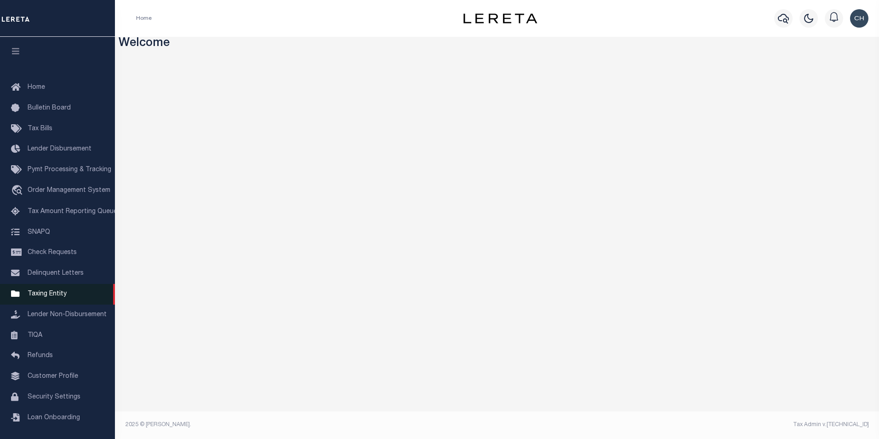 Image resolution: width=879 pixels, height=439 pixels. What do you see at coordinates (52, 252) in the screenshot?
I see `span: Check Requests` at bounding box center [52, 252].